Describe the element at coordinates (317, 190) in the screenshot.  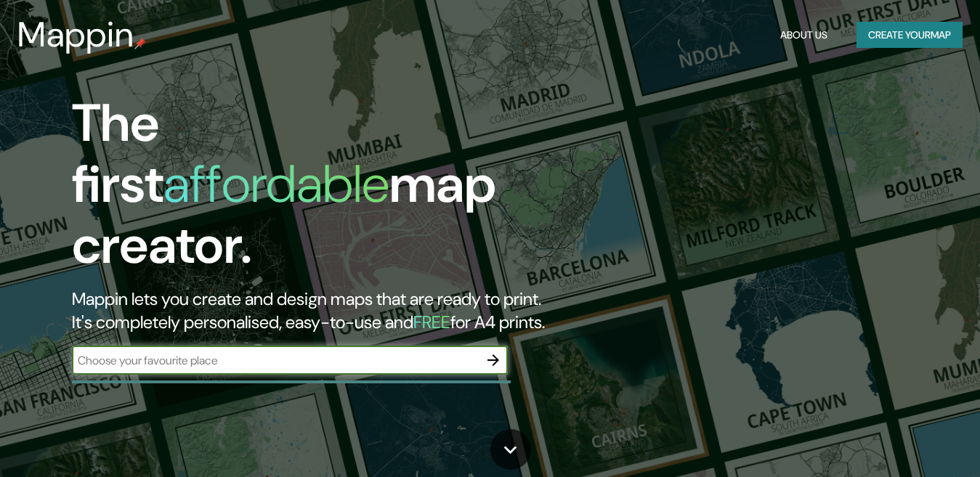
I see `h1: The first map creator.` at that location.